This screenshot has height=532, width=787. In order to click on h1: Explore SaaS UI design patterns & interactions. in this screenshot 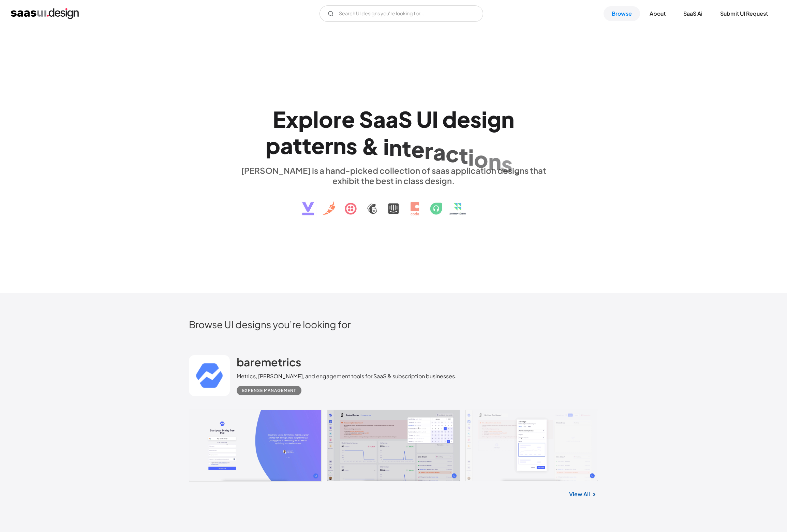, I will do `click(393, 132)`.